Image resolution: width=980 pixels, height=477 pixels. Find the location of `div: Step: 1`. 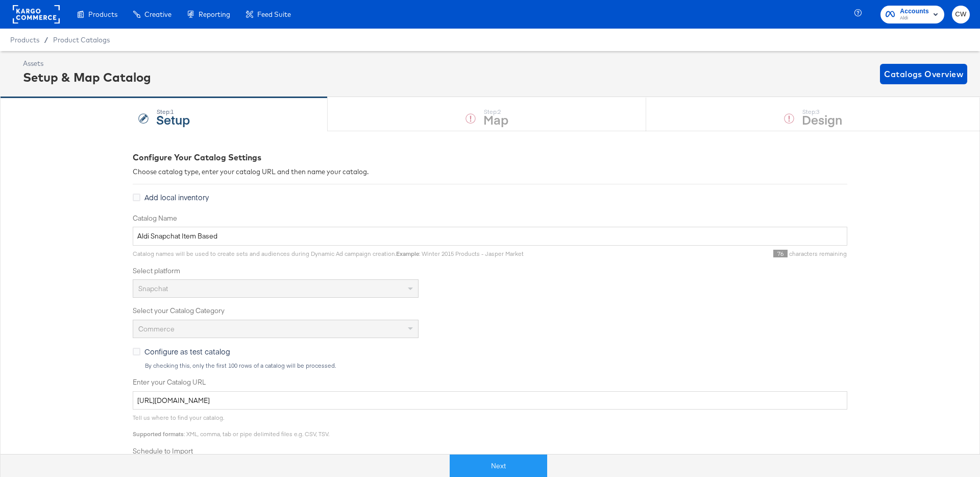

div: Step: 1 is located at coordinates (173, 112).